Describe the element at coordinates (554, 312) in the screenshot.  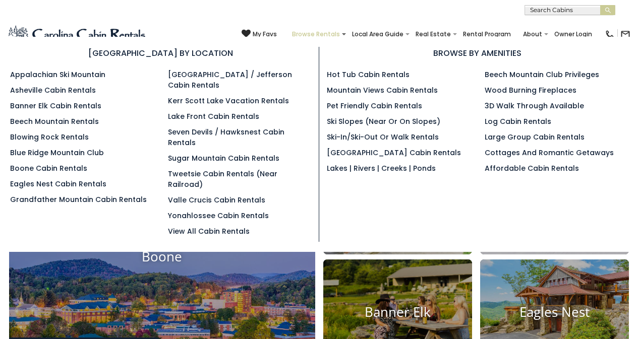
I see `h4: Eagles Nest` at that location.